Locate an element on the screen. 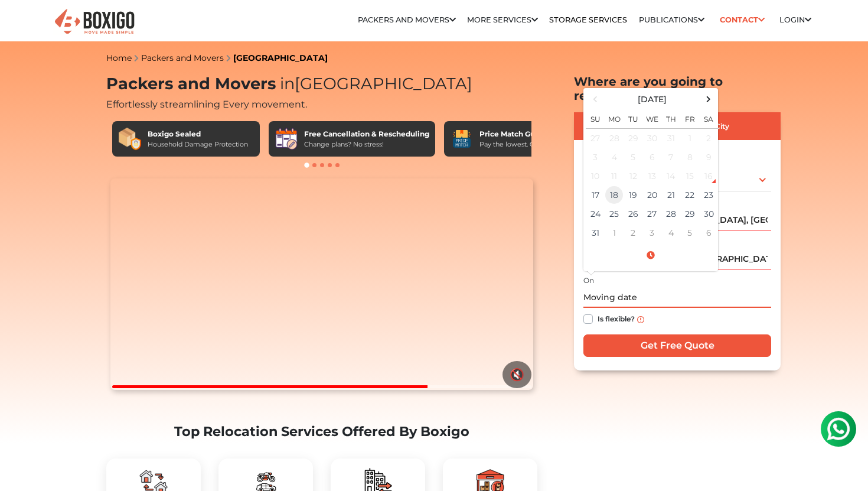 The image size is (868, 491). th: Su is located at coordinates (595, 118).